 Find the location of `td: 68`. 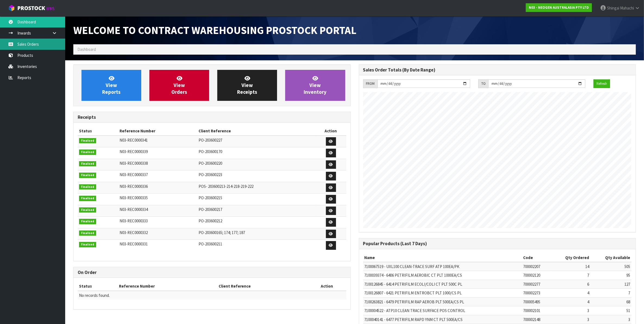

td: 68 is located at coordinates (611, 302).